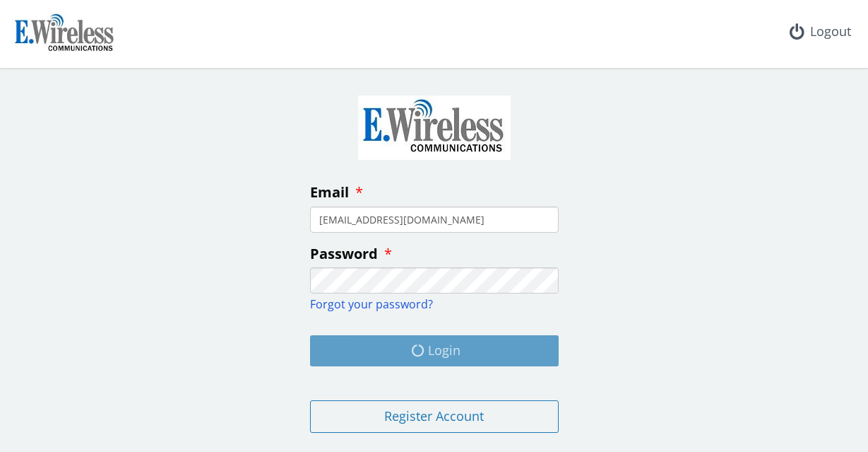 The height and width of the screenshot is (452, 868). Describe the element at coordinates (435, 219) in the screenshot. I see `input: enter your email address` at that location.